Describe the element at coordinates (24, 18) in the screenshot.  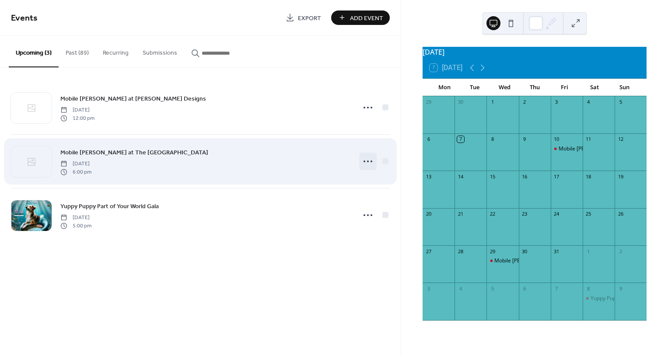
I see `span: Events` at that location.